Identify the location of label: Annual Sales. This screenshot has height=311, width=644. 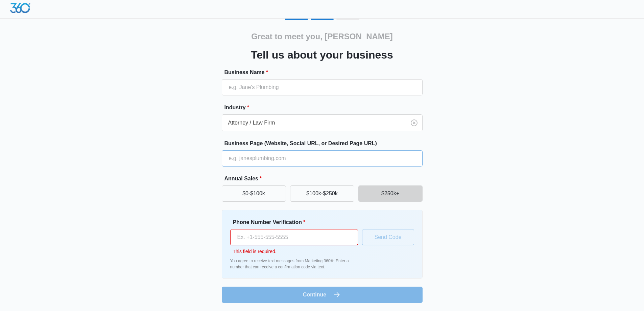
(325, 179).